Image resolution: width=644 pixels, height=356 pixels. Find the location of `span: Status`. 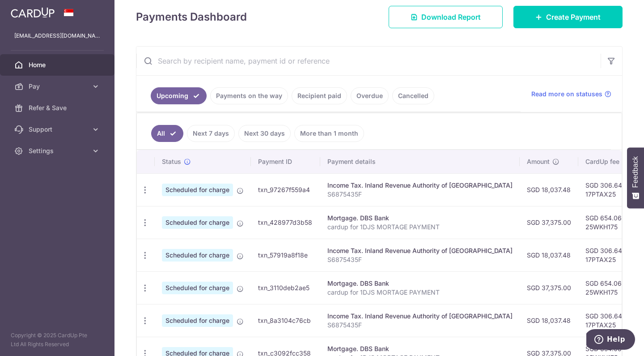

span: Status is located at coordinates (172, 162).